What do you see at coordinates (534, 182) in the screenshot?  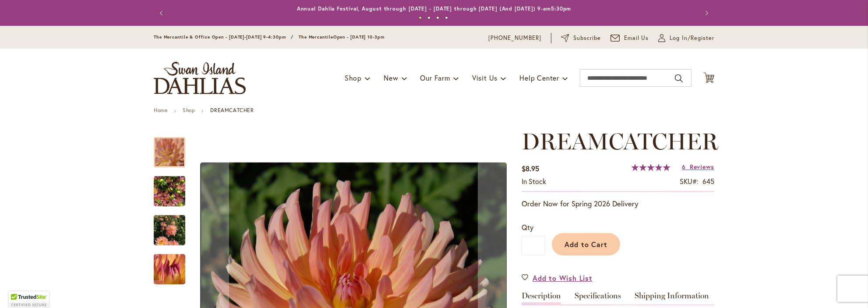 I see `div: Availability` at bounding box center [534, 182].